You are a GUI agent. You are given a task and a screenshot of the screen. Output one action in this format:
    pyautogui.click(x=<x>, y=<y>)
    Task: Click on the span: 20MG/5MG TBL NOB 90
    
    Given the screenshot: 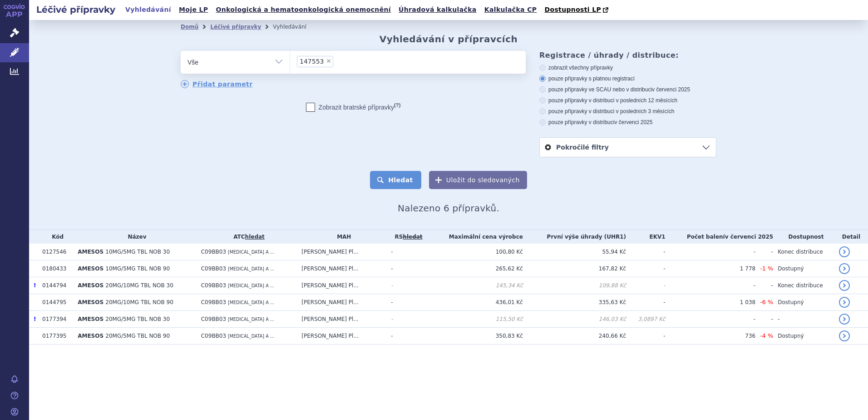 What is the action you would take?
    pyautogui.click(x=137, y=336)
    